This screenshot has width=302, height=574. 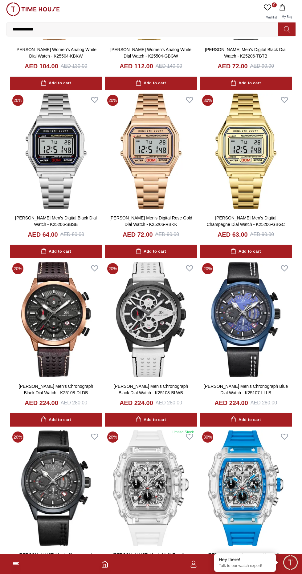 I want to click on h4: AED 104.00, so click(x=41, y=66).